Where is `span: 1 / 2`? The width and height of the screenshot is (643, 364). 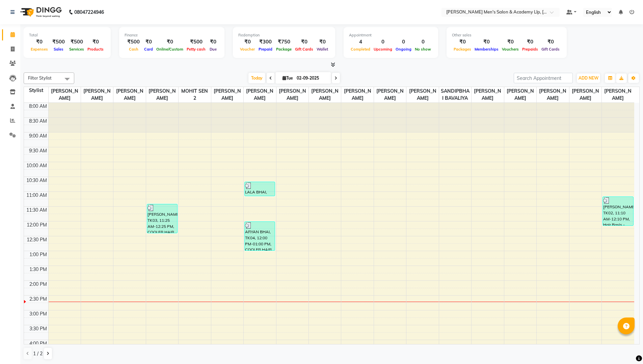
span: 1 / 2 is located at coordinates (38, 354).